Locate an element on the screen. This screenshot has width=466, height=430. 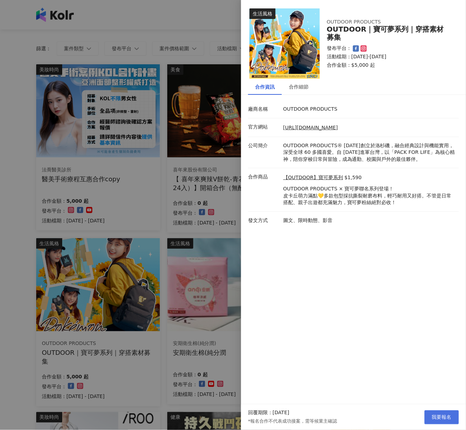
img: 【OUTDOOR】寶可夢系列 is located at coordinates (285, 44).